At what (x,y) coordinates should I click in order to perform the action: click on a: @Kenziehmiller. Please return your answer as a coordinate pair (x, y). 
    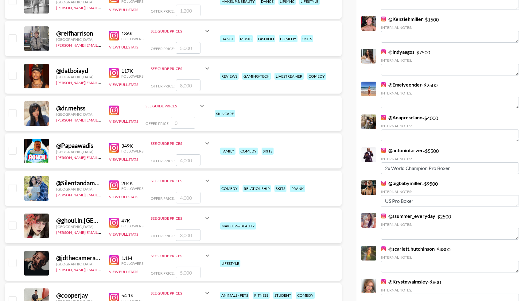
    Looking at the image, I should click on (402, 19).